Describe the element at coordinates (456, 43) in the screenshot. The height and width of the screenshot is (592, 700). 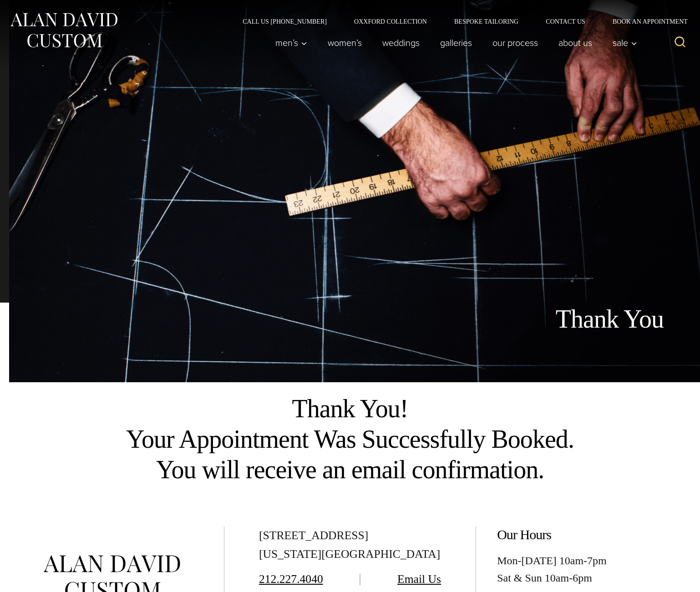
I see `a: Galleries` at that location.